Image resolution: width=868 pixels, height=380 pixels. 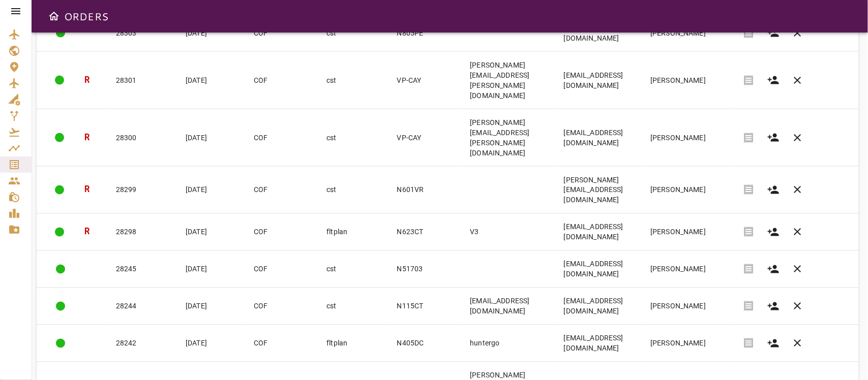 I want to click on td: N601VR, so click(x=426, y=190).